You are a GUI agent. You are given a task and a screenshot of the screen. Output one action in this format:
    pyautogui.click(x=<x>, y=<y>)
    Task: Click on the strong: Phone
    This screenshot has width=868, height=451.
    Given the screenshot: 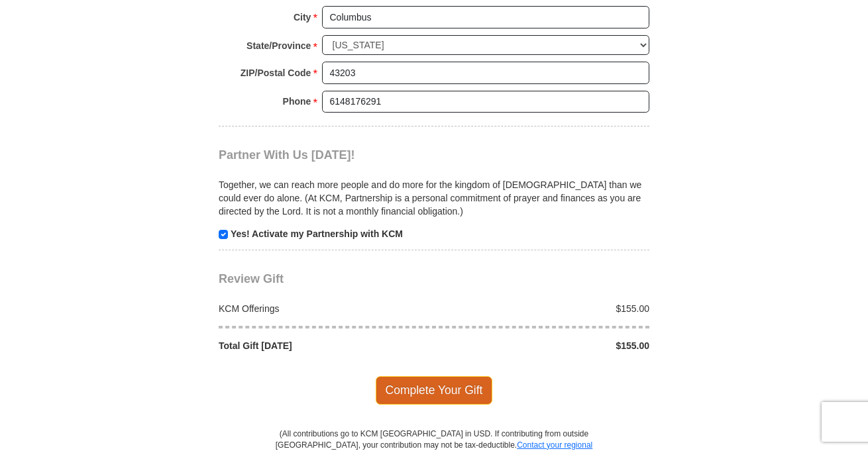 What is the action you would take?
    pyautogui.click(x=297, y=101)
    